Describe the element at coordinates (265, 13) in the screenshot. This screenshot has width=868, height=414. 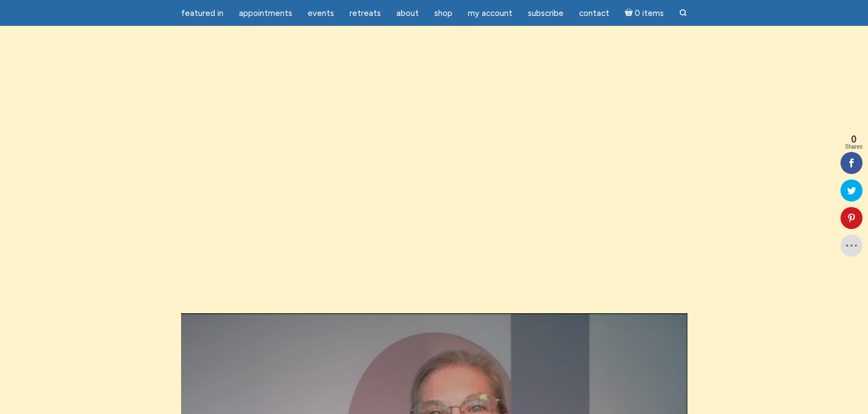
I see `a: Appointments` at that location.